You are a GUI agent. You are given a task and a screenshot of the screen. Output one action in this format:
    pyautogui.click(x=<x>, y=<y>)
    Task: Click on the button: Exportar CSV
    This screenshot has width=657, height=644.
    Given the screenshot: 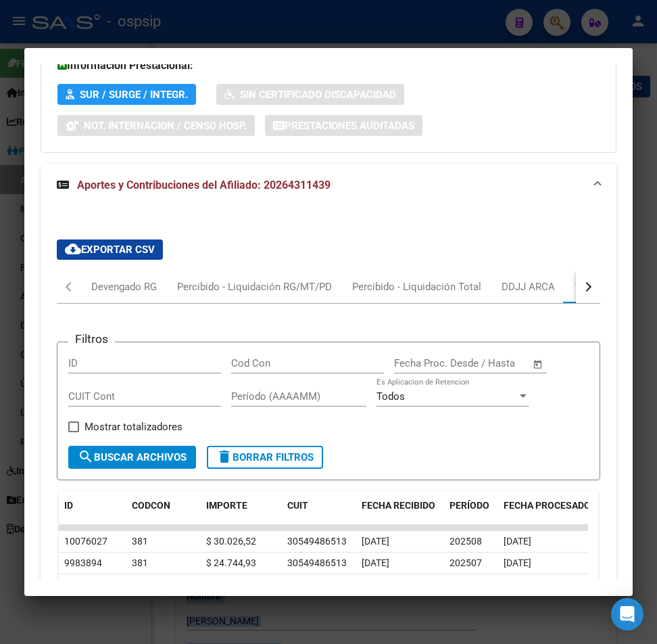 What is the action you would take?
    pyautogui.click(x=109, y=250)
    